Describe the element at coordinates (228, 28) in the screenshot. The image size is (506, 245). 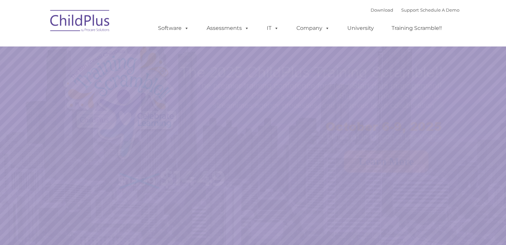
I see `a: Assessments` at that location.